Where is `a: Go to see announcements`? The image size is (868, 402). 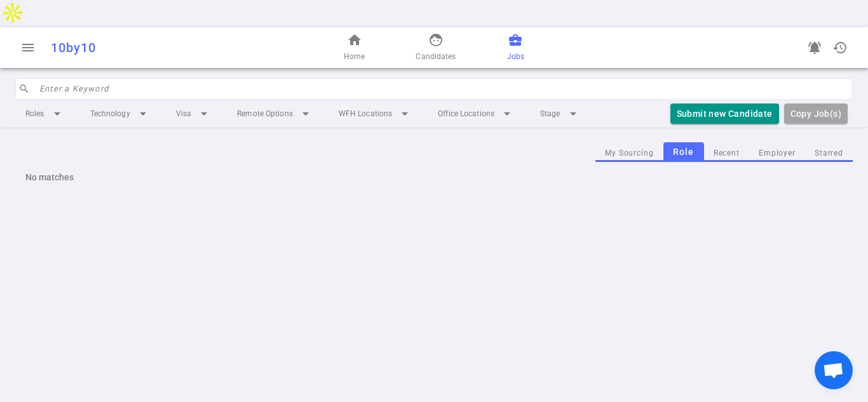
a: Go to see announcements is located at coordinates (814, 48).